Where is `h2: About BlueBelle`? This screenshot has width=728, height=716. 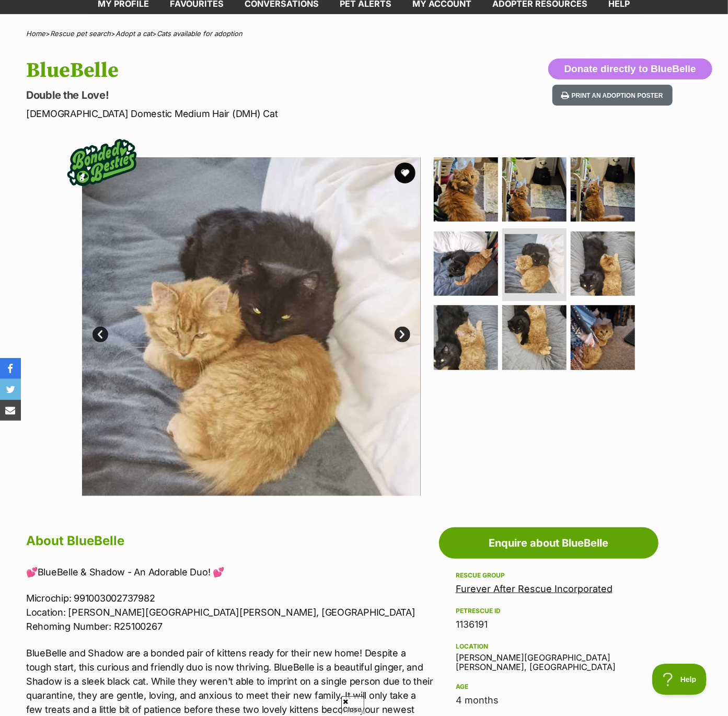
h2: About BlueBelle is located at coordinates (230, 541).